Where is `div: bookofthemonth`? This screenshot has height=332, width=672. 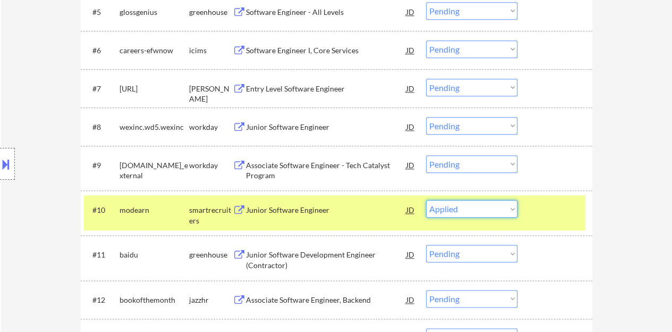 div: bookofthemonth is located at coordinates (154, 300).